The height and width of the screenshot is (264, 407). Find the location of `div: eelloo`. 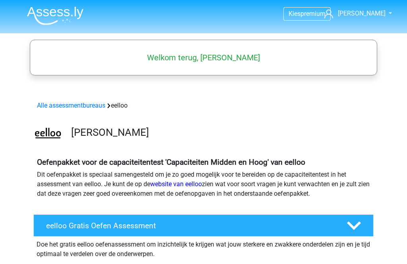

div: eelloo is located at coordinates (203, 106).